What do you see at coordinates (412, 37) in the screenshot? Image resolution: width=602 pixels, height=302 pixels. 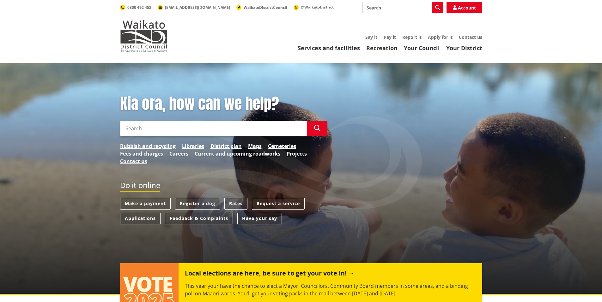 I see `a: Report it` at bounding box center [412, 37].